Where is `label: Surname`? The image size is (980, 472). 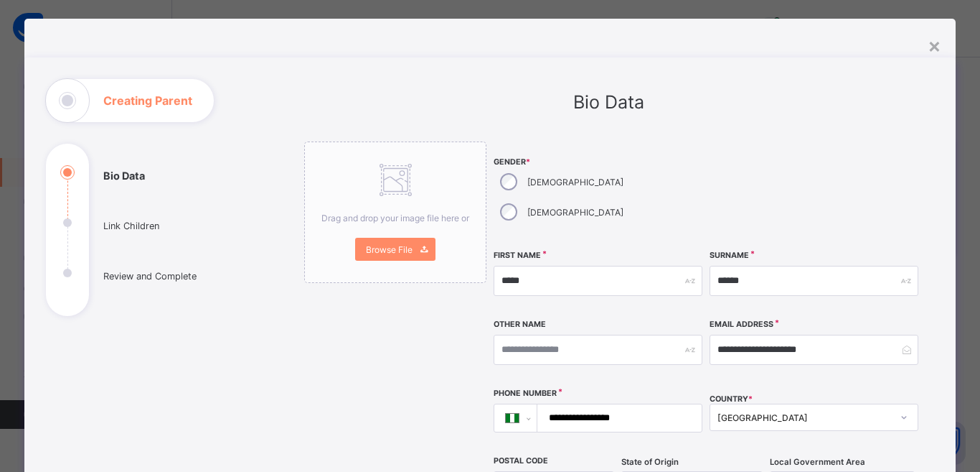 label: Surname is located at coordinates (729, 254).